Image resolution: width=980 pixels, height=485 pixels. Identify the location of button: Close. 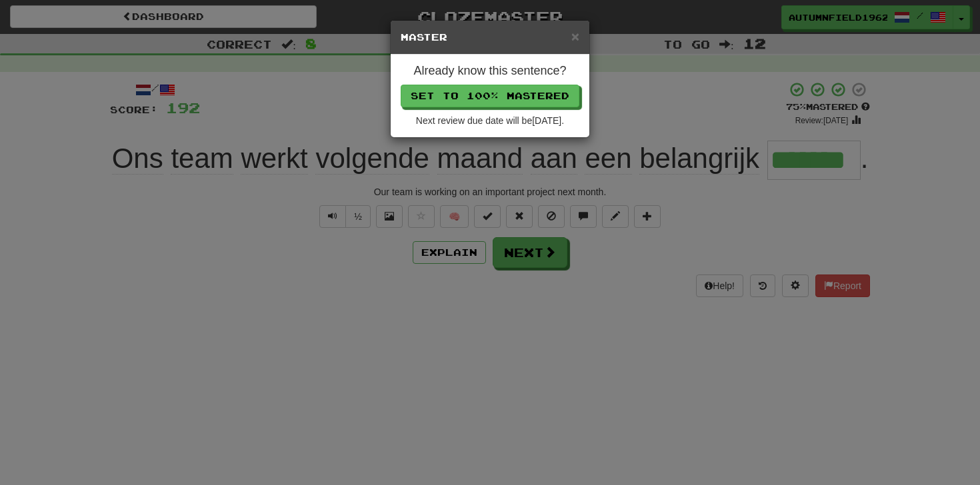
(575, 36).